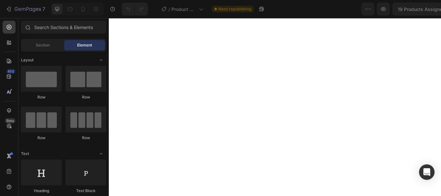  I want to click on span: Need republishing, so click(235, 9).